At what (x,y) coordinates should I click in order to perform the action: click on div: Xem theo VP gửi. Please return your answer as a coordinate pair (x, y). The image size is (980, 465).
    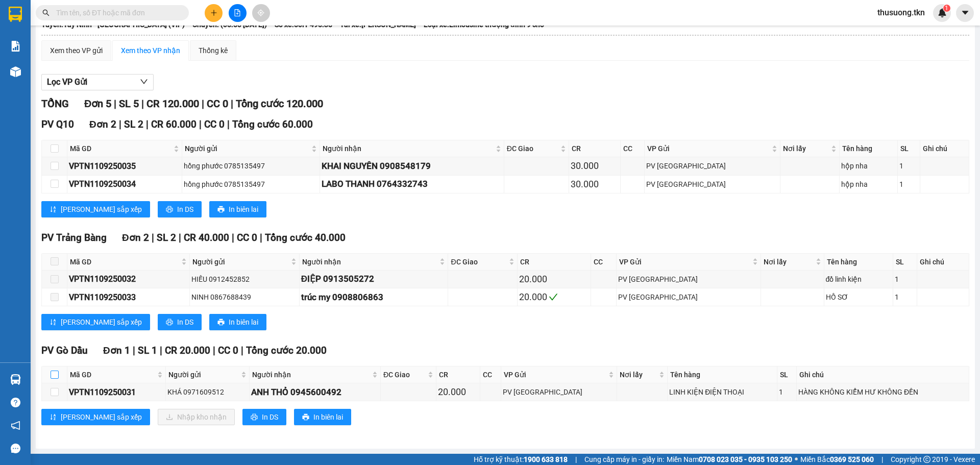
    Looking at the image, I should click on (76, 51).